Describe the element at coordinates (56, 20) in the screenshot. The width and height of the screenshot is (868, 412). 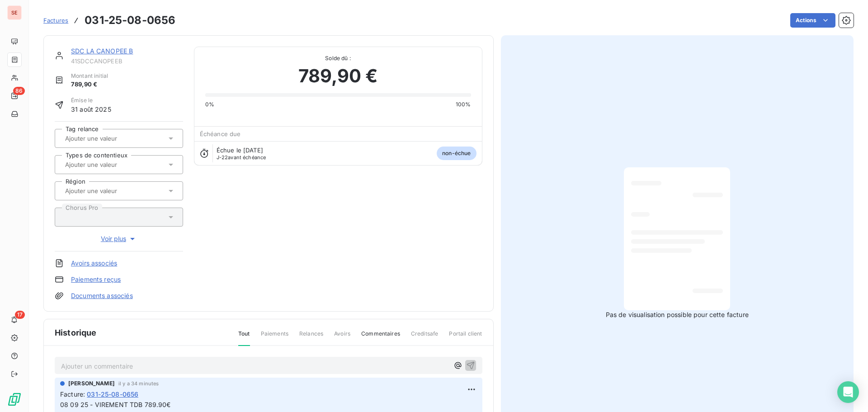
I see `span: Factures` at that location.